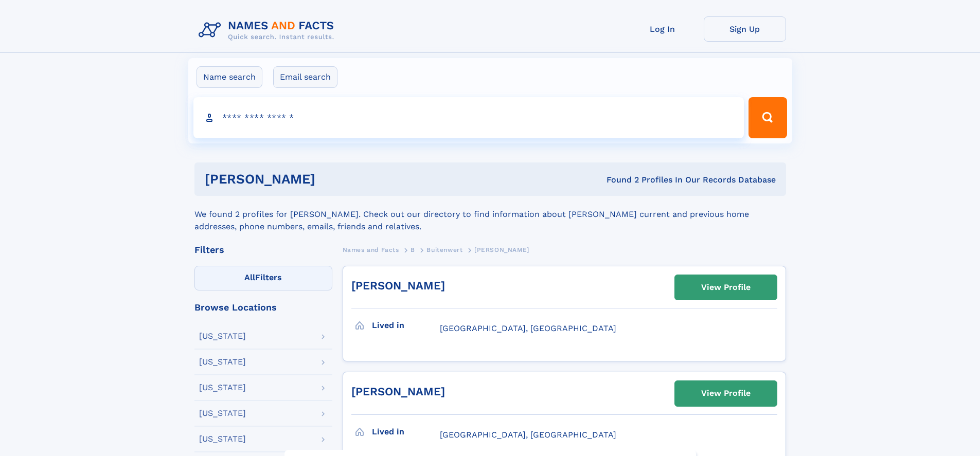 The width and height of the screenshot is (980, 456). Describe the element at coordinates (263, 278) in the screenshot. I see `label: Filters` at that location.